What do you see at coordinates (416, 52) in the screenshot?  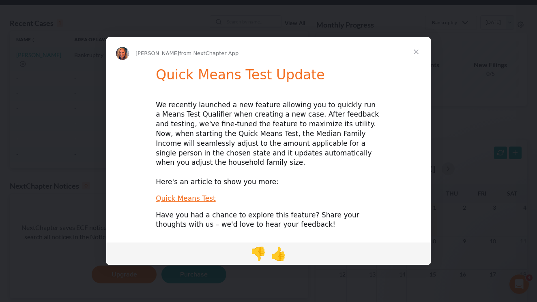 I see `span: Close` at bounding box center [416, 52].